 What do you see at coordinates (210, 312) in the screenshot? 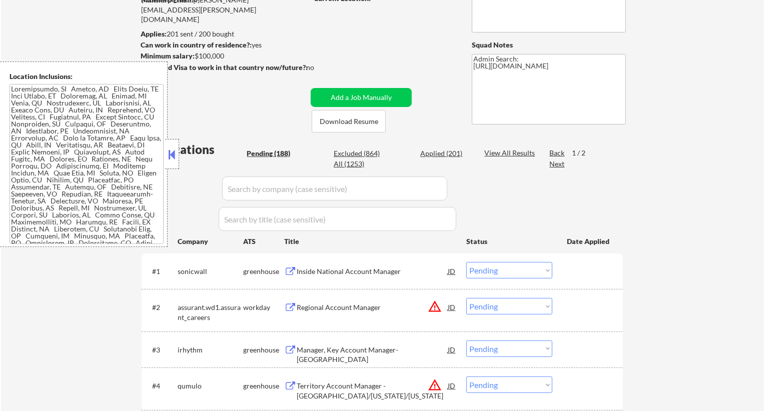
I see `div: assurant.wd1.assurant_careers` at bounding box center [210, 312].